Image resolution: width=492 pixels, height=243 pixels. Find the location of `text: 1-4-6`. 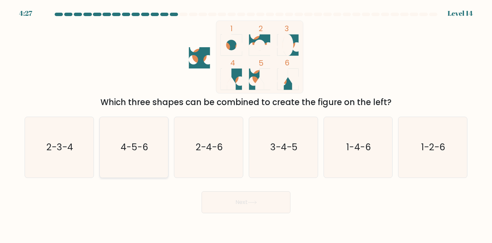

text: 1-4-6 is located at coordinates (359, 147).